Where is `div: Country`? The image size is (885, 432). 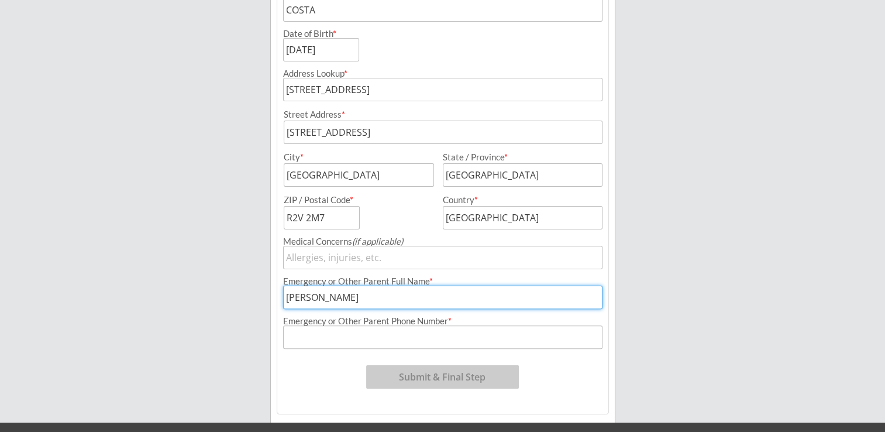
div: Country is located at coordinates (516, 200).